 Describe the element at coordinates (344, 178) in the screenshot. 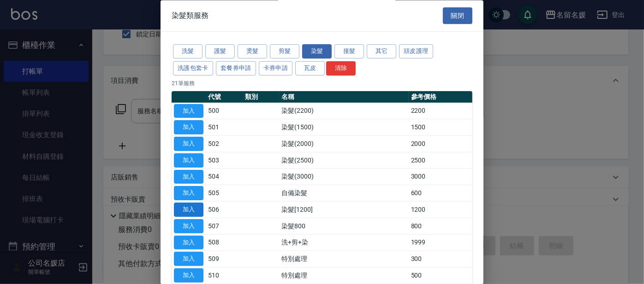

I see `td: 染髮(3000)` at that location.